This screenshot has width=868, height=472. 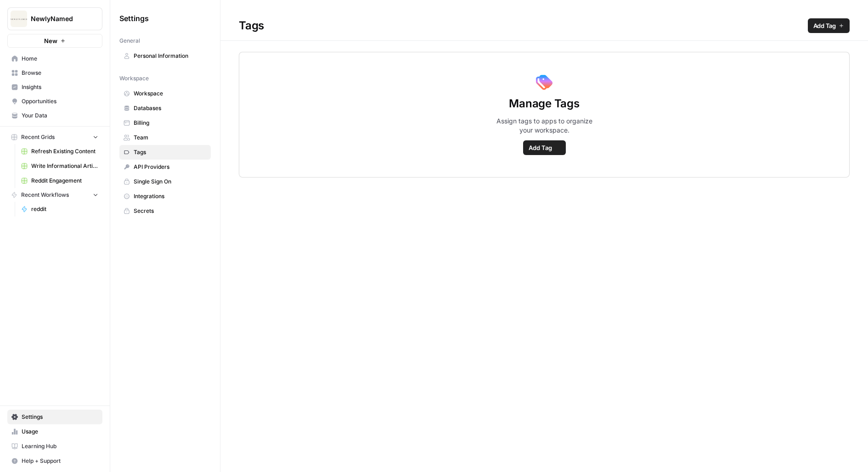 I want to click on a: Billing, so click(x=165, y=123).